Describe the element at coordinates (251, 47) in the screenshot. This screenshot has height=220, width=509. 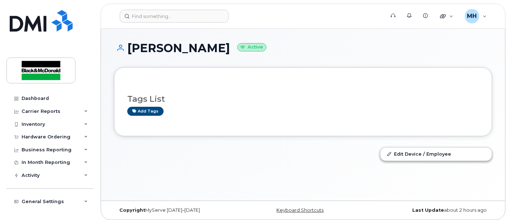
I see `small: Active` at that location.